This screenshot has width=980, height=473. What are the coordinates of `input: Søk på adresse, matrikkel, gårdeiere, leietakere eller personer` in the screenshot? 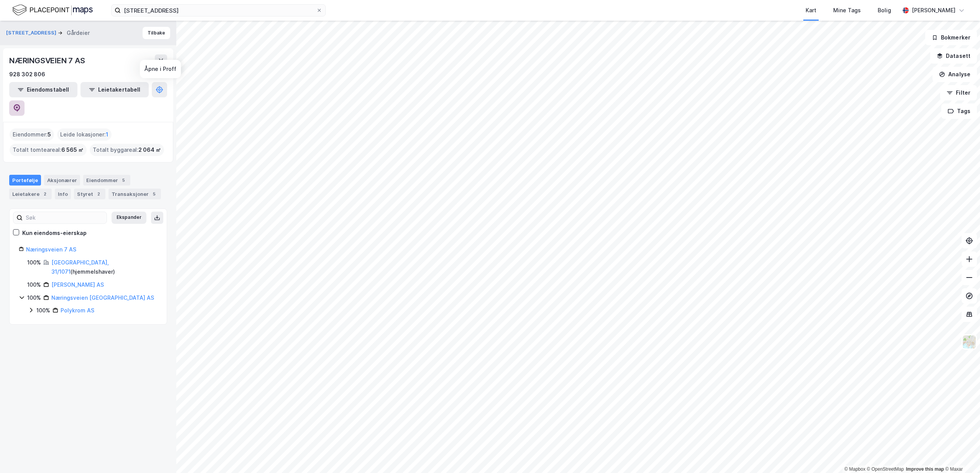 It's located at (218, 10).